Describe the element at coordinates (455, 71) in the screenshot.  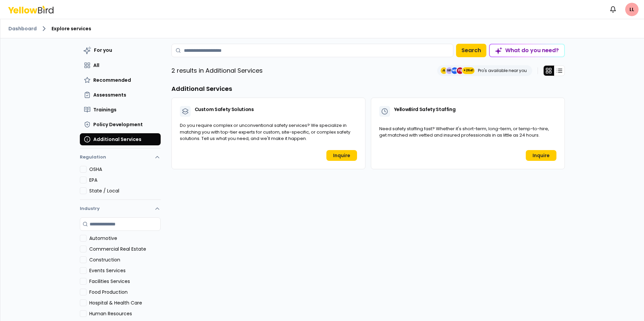
I see `span: MB` at that location.